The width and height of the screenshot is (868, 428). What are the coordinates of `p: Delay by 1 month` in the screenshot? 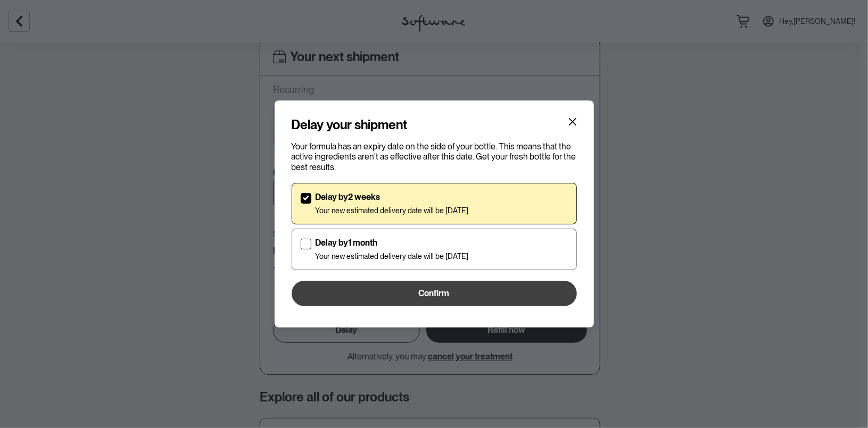 It's located at (392, 242).